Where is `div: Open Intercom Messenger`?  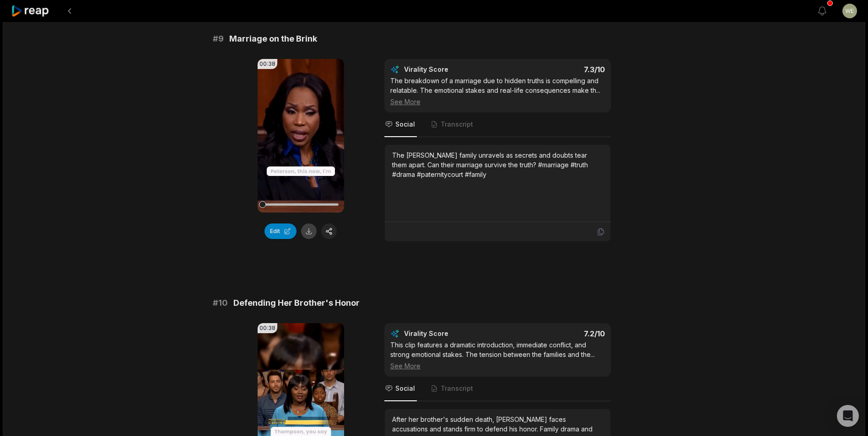
div: Open Intercom Messenger is located at coordinates (848, 416).